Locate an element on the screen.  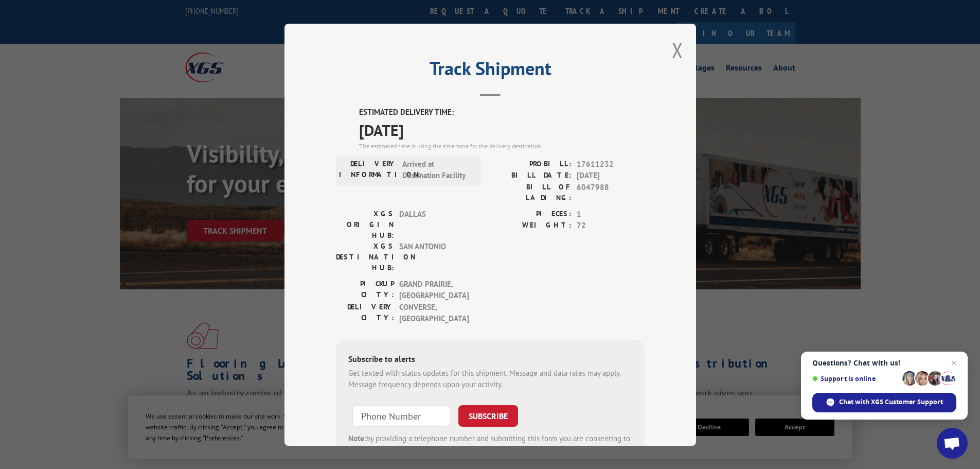
span: Chat with XGS Customer Support is located at coordinates (891, 402).